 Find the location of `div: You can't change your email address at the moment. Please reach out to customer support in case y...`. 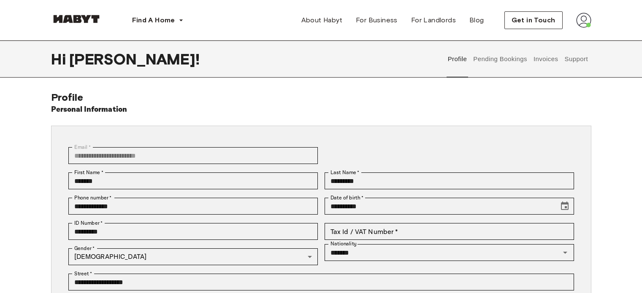

div: You can't change your email address at the moment. Please reach out to customer support in case y... is located at coordinates (193, 156).